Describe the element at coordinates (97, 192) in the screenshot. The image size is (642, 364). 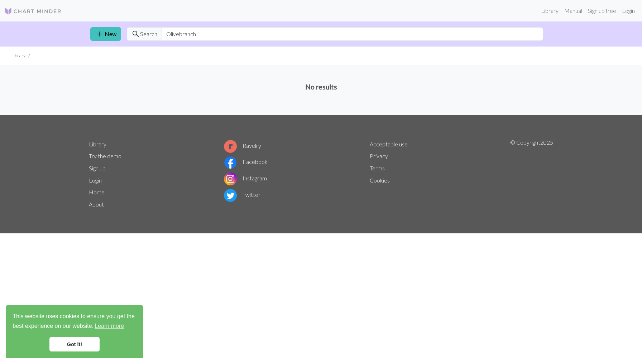
I see `a: Home` at that location.